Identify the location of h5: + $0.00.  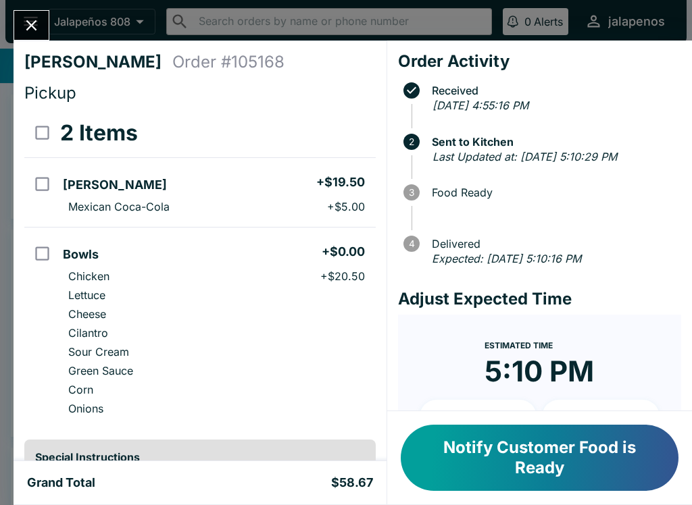
(343, 252).